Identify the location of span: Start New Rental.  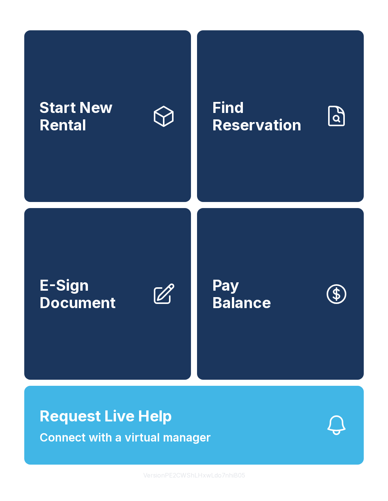
(92, 116).